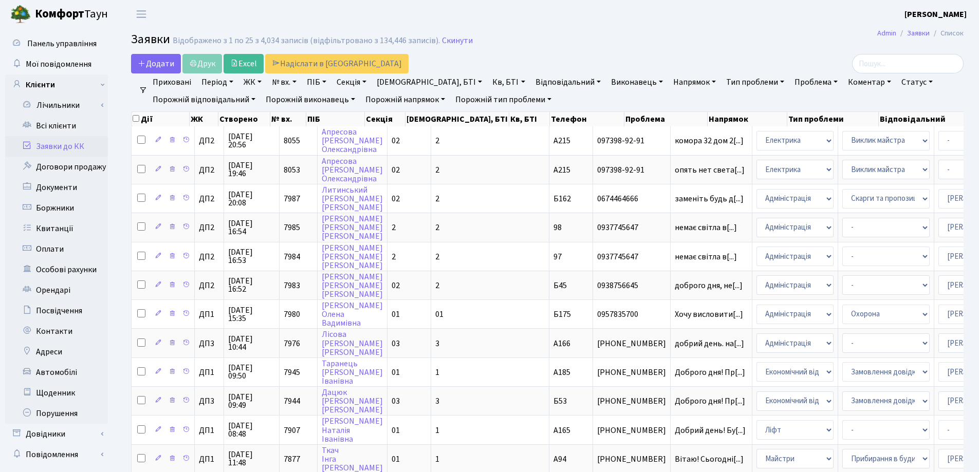 The height and width of the screenshot is (472, 979). Describe the element at coordinates (694, 82) in the screenshot. I see `a: Напрямок` at that location.